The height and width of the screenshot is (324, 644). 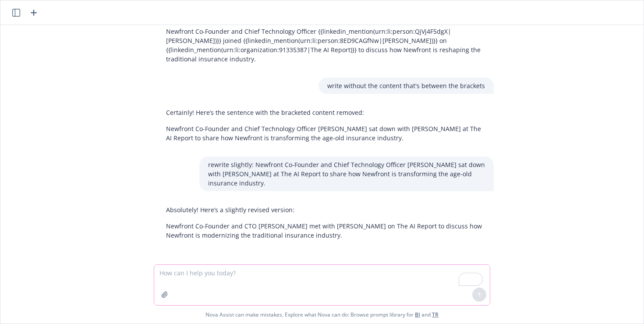 What do you see at coordinates (435, 315) in the screenshot?
I see `a: TR` at bounding box center [435, 315].